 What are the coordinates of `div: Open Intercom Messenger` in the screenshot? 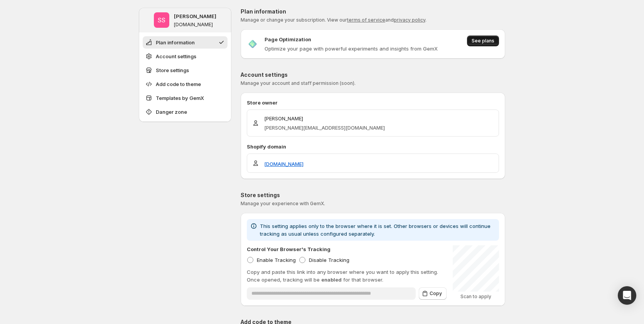 It's located at (627, 295).